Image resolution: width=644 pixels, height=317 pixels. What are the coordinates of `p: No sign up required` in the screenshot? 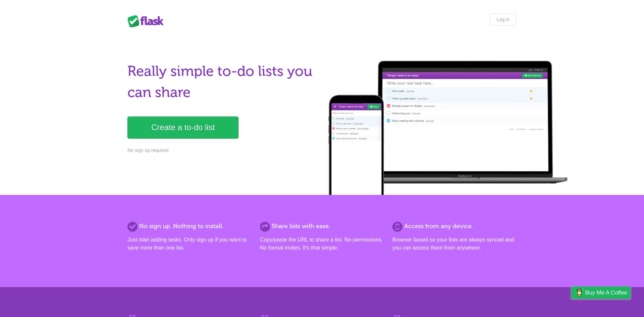 It's located at (223, 150).